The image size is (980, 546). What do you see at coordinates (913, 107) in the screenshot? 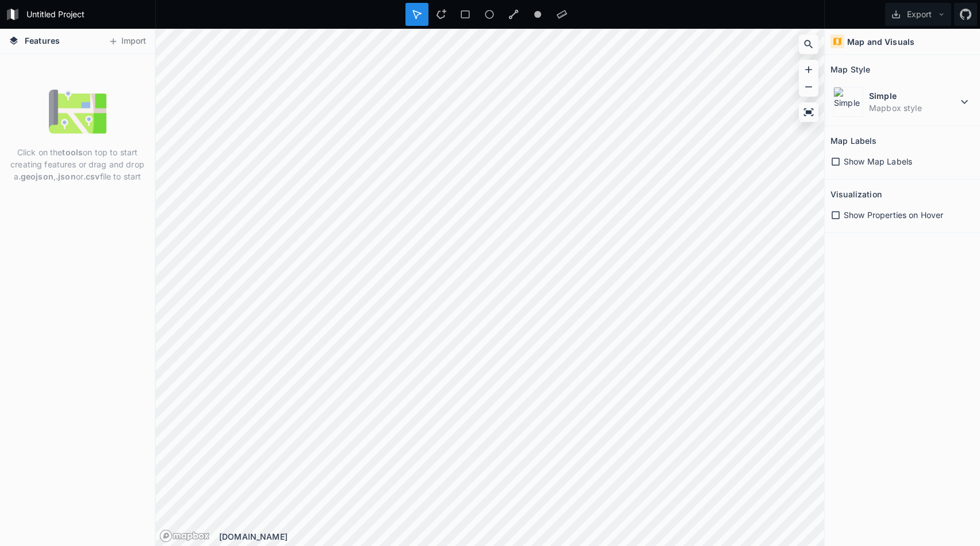
I see `dd: Mapbox style` at bounding box center [913, 107].